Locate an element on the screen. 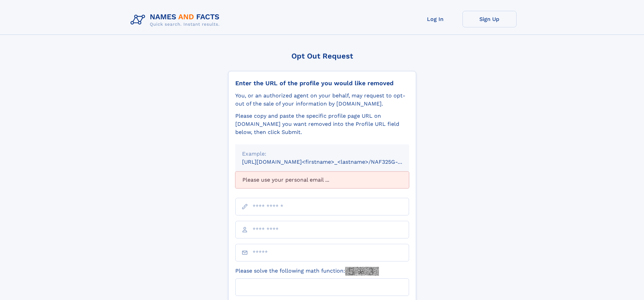  div: You, or an authorized agent on your behalf, may request to opt-out of the sale of your informatio... is located at coordinates (322, 100).